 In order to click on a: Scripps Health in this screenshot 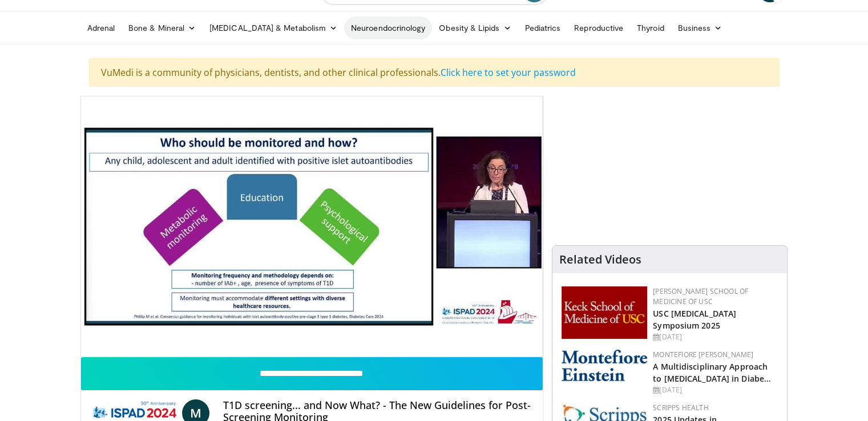, I will do `click(680, 407)`.